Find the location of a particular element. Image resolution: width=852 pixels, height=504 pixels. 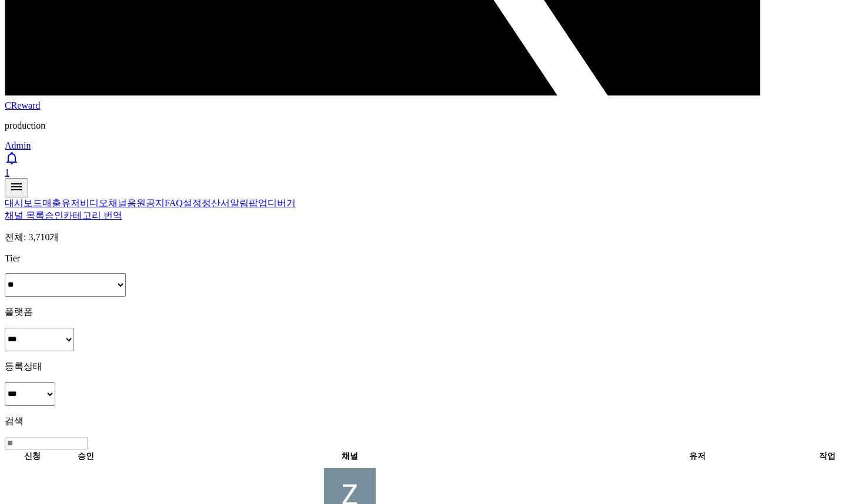

a: 설정 is located at coordinates (192, 203).